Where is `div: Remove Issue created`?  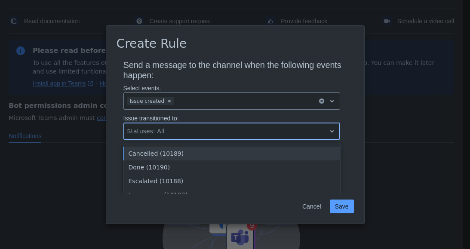
div: Remove Issue created is located at coordinates (169, 101).